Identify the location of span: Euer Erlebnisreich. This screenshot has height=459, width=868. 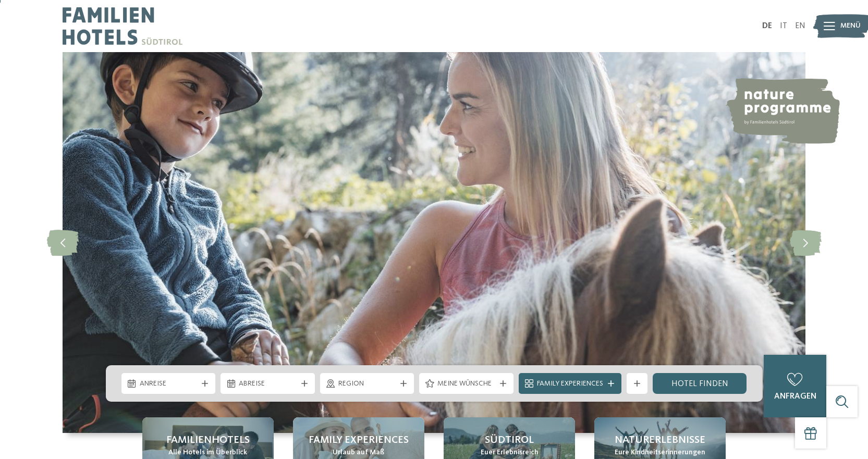
(509, 453).